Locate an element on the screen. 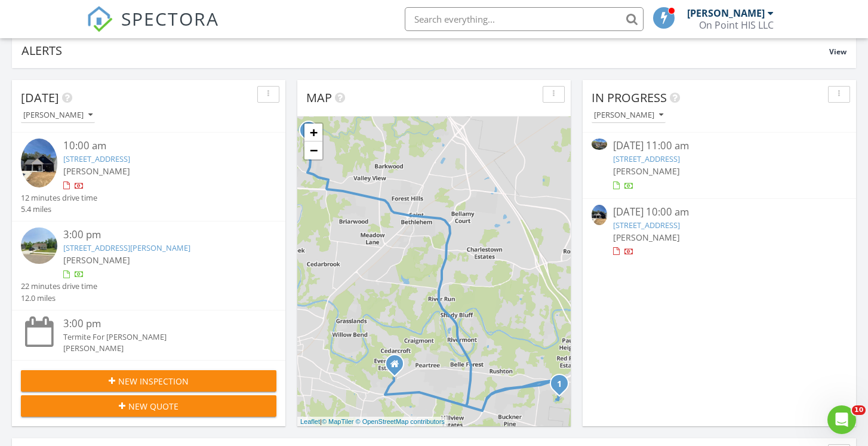 This screenshot has height=446, width=868. img: 9310782%2Fcover_photos%2FdLupIZMnOaQk4RGwmdnb%2Fsmall.9310782-1756224883746 is located at coordinates (599, 144).